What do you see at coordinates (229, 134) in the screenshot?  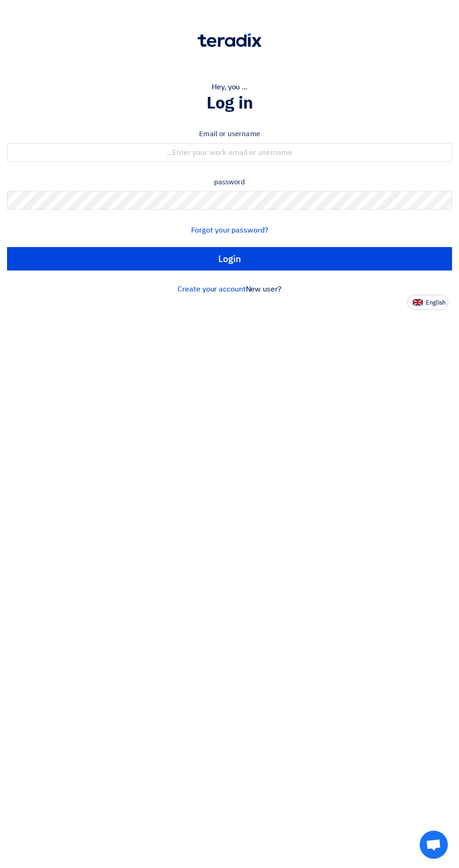 I see `font: Email or username` at bounding box center [229, 134].